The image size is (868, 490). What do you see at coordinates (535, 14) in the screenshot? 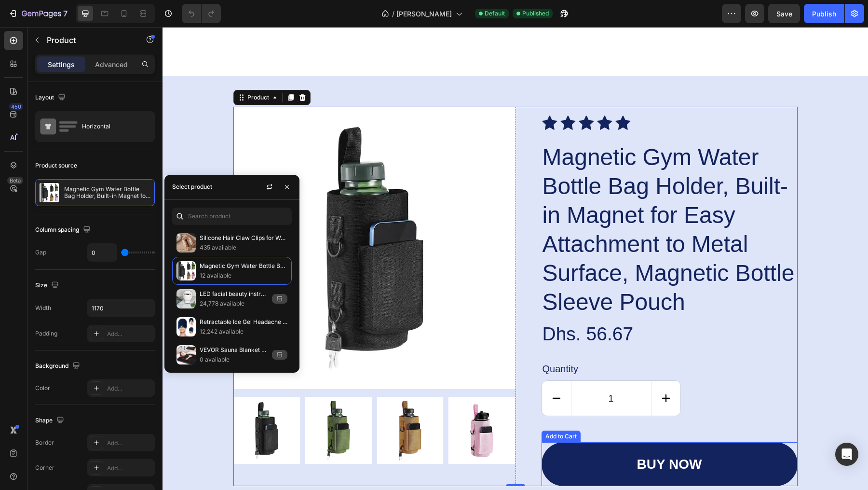
I see `span: Published` at bounding box center [535, 14].